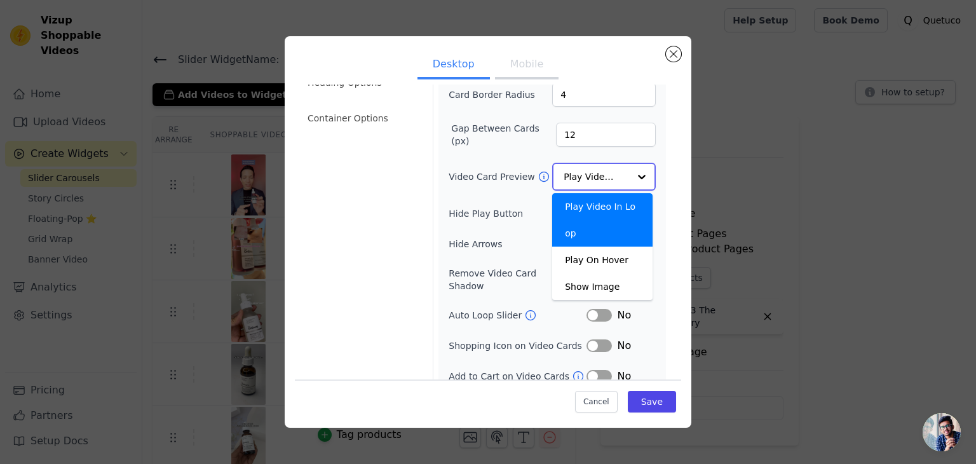 This screenshot has height=464, width=976. Describe the element at coordinates (602, 287) in the screenshot. I see `div: Show Image` at that location.